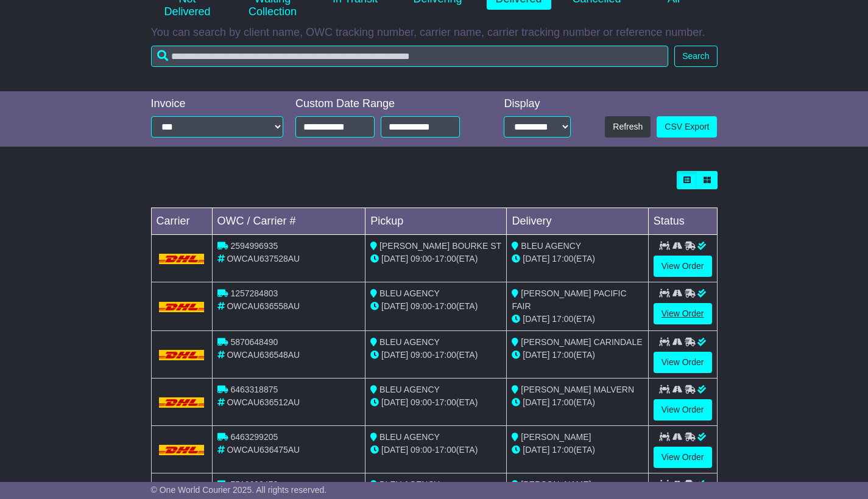 This screenshot has width=868, height=499. What do you see at coordinates (263, 259) in the screenshot?
I see `span: OWCAU637528AU` at bounding box center [263, 259].